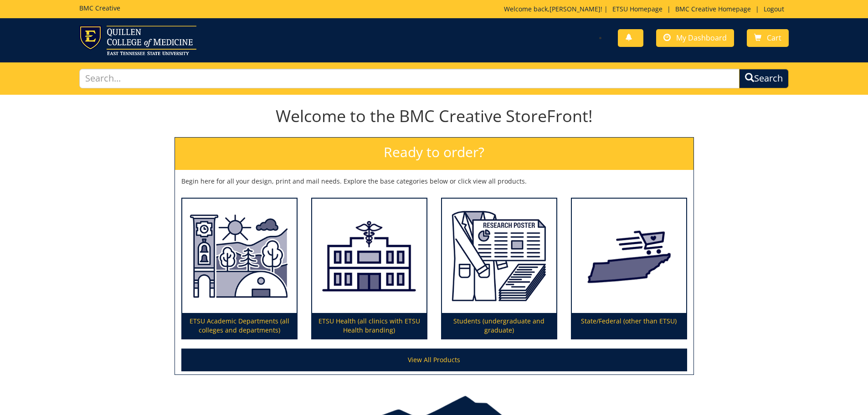  Describe the element at coordinates (410, 78) in the screenshot. I see `input: Search...` at that location.